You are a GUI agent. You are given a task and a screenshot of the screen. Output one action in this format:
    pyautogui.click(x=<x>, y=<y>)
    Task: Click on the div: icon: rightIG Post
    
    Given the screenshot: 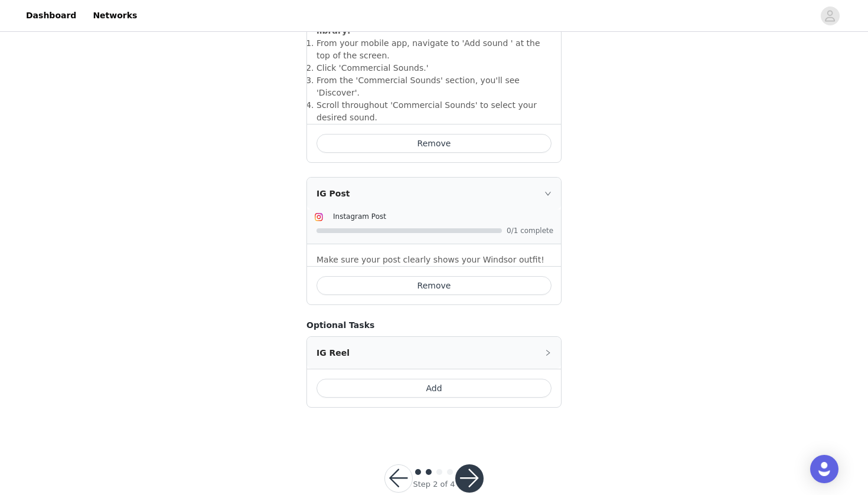 What is the action you would take?
    pyautogui.click(x=434, y=193)
    